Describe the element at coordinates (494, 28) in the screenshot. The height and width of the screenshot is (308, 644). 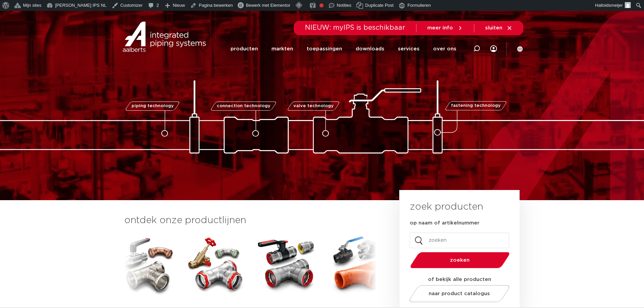
I see `span: sluiten` at that location.